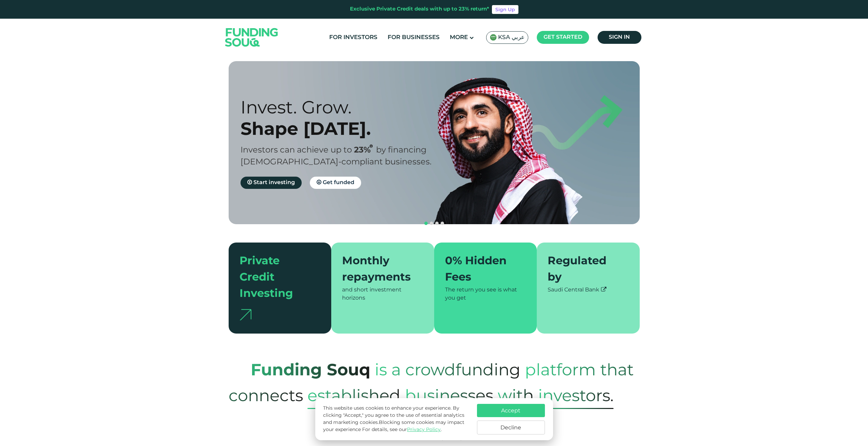  I want to click on button: Decline, so click(511, 427).